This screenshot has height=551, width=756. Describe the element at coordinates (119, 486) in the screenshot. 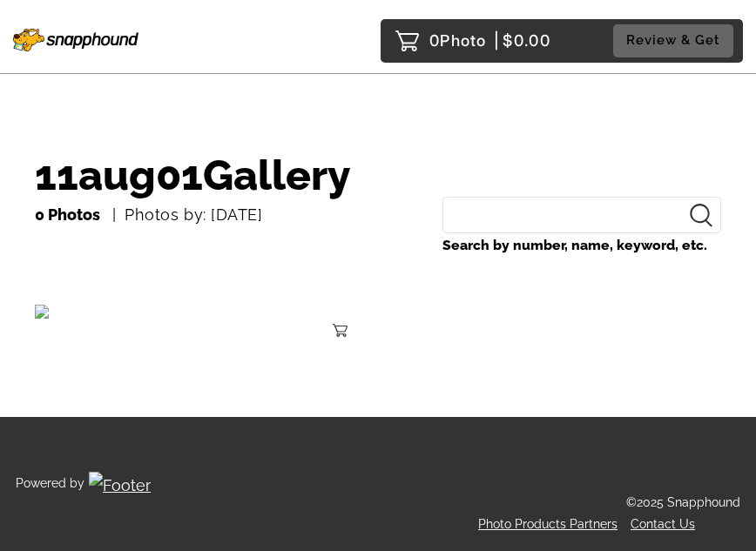

I see `img: Footer` at that location.